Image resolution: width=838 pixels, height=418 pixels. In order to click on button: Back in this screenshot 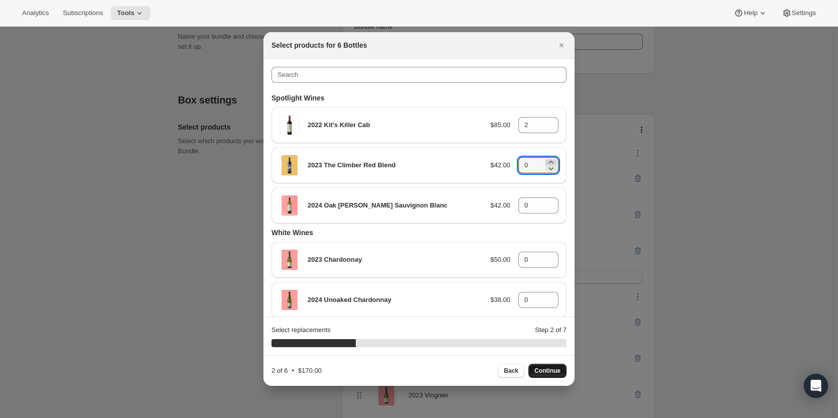, I will do `click(511, 370)`.